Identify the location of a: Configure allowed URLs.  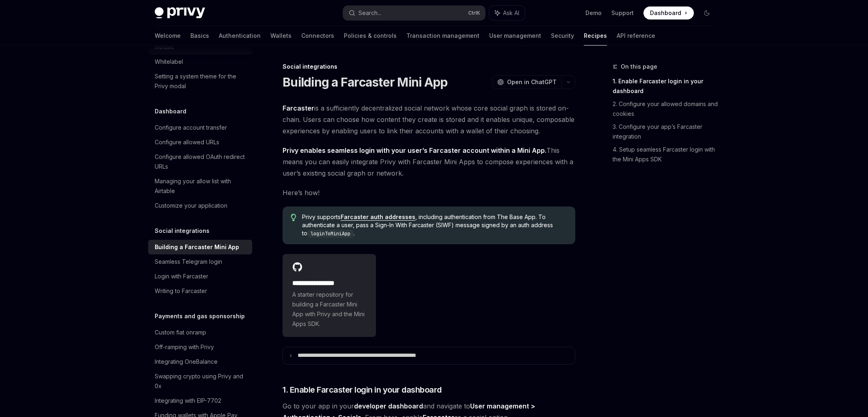
(200, 142).